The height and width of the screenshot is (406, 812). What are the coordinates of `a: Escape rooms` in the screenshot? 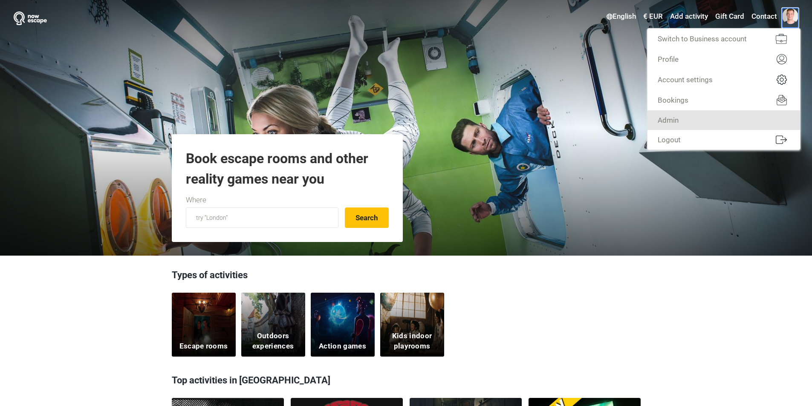 It's located at (204, 325).